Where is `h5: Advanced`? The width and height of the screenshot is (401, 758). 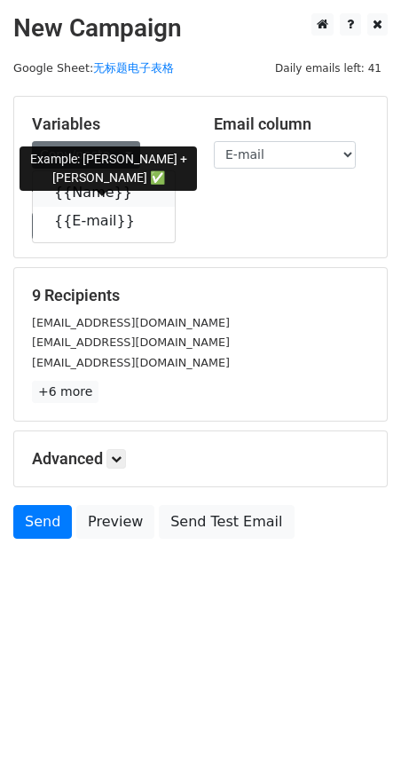
h5: Advanced is located at coordinates (201, 459).